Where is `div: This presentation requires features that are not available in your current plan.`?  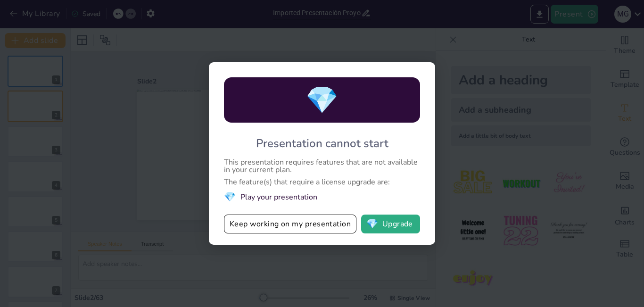
div: This presentation requires features that are not available in your current plan. is located at coordinates (322, 166).